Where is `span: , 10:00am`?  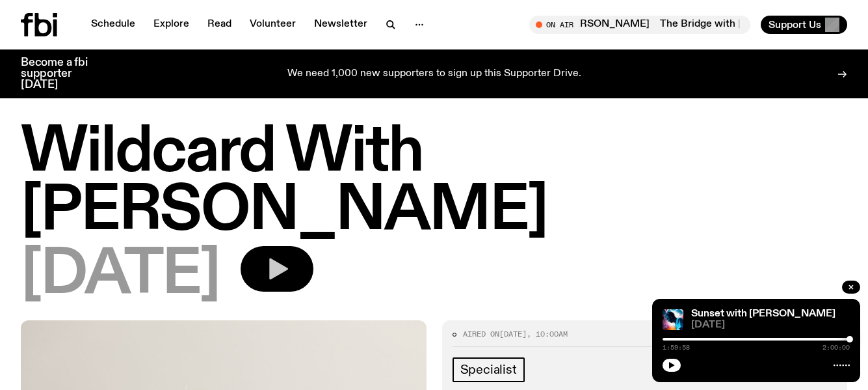
span: , 10:00am is located at coordinates (547, 334).